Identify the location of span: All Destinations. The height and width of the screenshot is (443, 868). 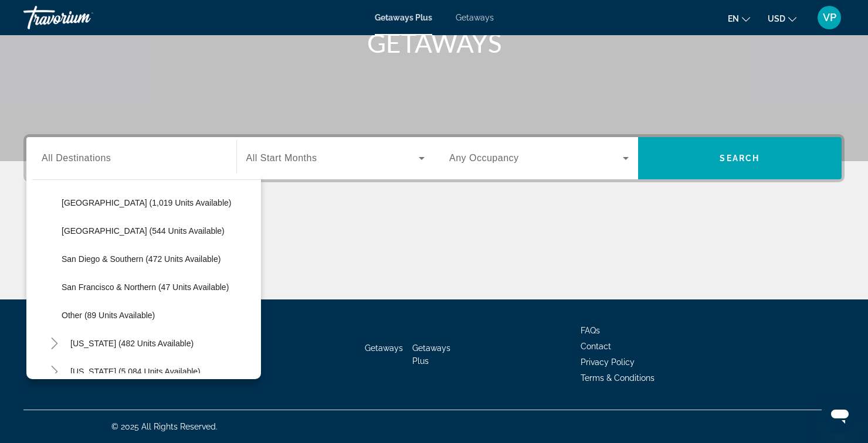
(76, 157).